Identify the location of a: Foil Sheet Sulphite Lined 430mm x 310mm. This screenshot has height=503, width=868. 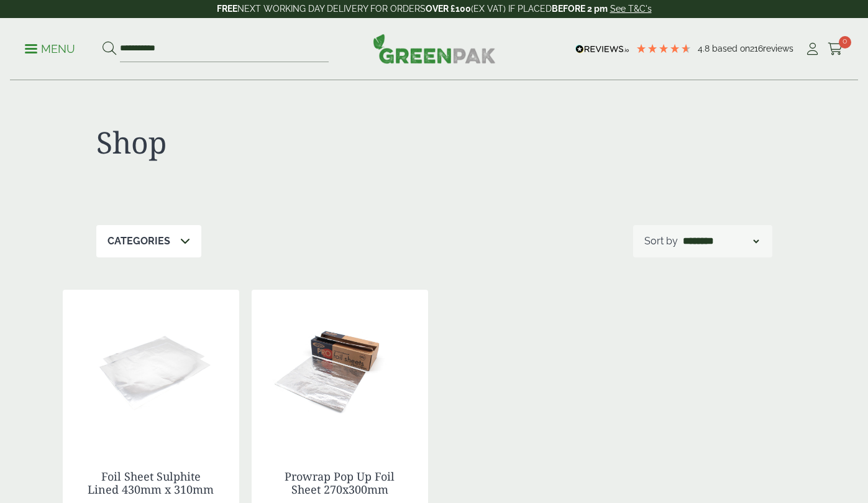
(150, 483).